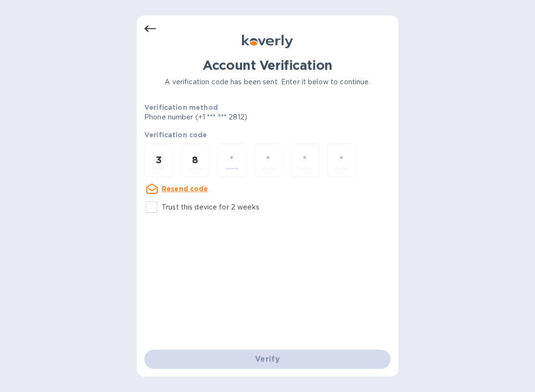 Image resolution: width=535 pixels, height=392 pixels. What do you see at coordinates (268, 66) in the screenshot?
I see `h1: Account Verification` at bounding box center [268, 66].